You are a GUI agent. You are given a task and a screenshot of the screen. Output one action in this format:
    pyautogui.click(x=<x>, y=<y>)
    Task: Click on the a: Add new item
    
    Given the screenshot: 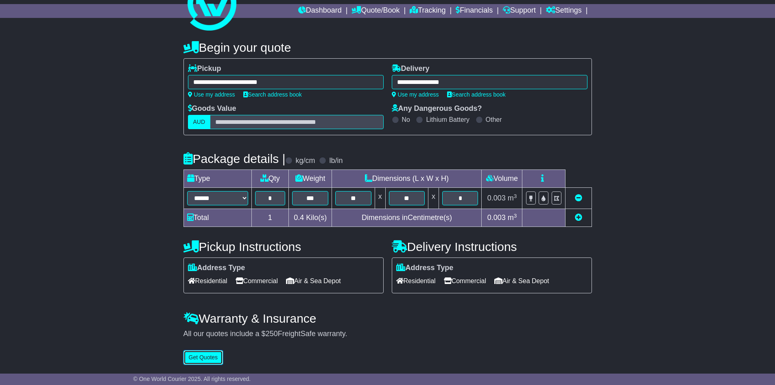 What is the action you would take?
    pyautogui.click(x=579, y=217)
    